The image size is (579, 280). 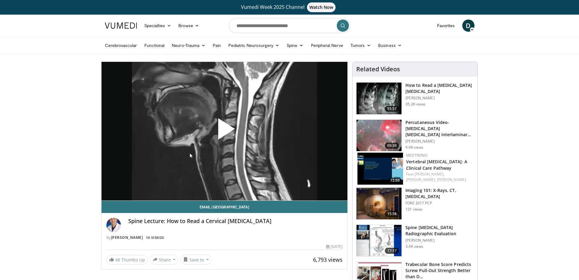 I want to click on input: Search topics, interventions, so click(x=290, y=26).